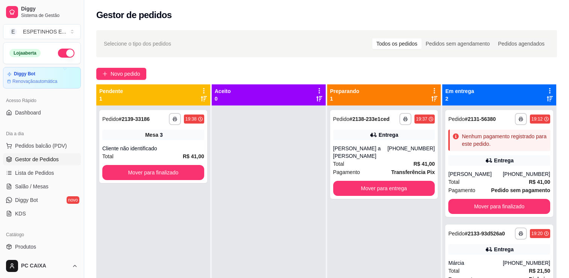 This screenshot has width=569, height=278. What do you see at coordinates (137, 44) in the screenshot?
I see `span: Selecione o tipo dos pedidos` at bounding box center [137, 44].